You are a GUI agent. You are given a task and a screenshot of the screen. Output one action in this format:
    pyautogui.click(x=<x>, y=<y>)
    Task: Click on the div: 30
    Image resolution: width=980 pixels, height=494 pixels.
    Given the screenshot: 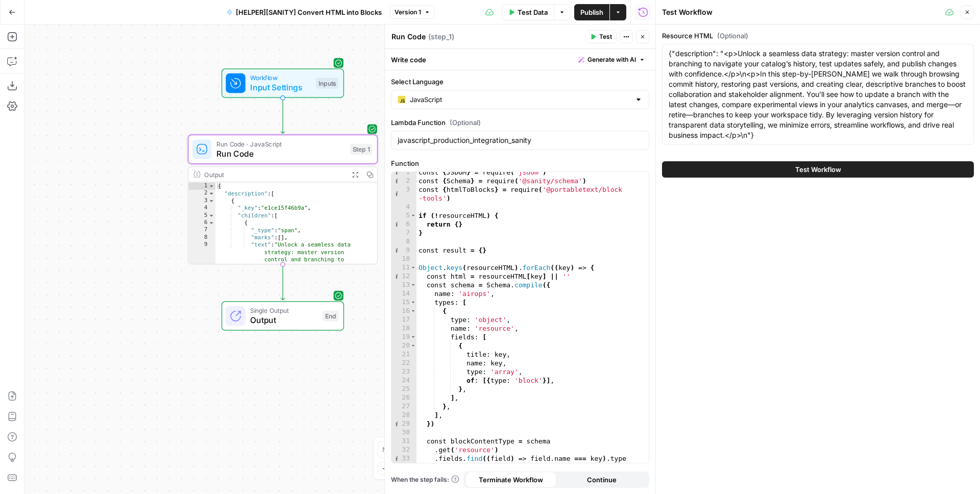 What is the action you would take?
    pyautogui.click(x=404, y=432)
    